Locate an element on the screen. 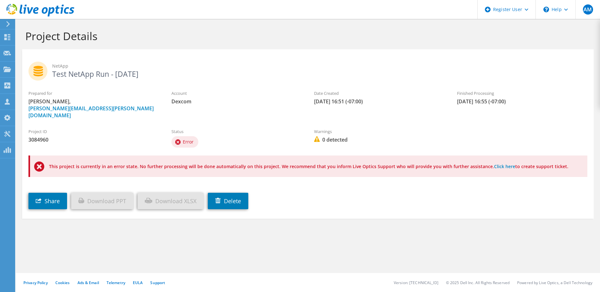  a: Click here is located at coordinates (505, 166).